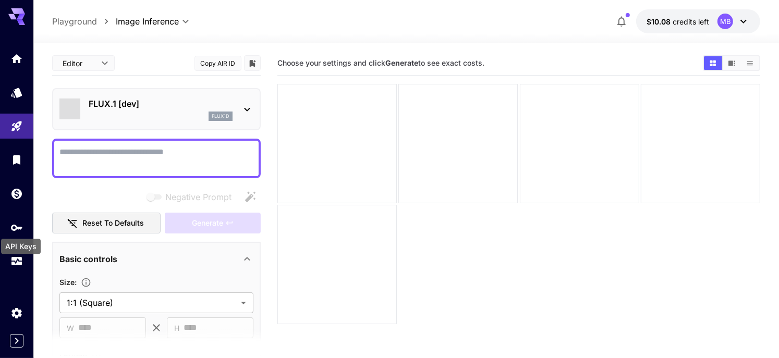  I want to click on p: FLUX.1 [dev], so click(161, 104).